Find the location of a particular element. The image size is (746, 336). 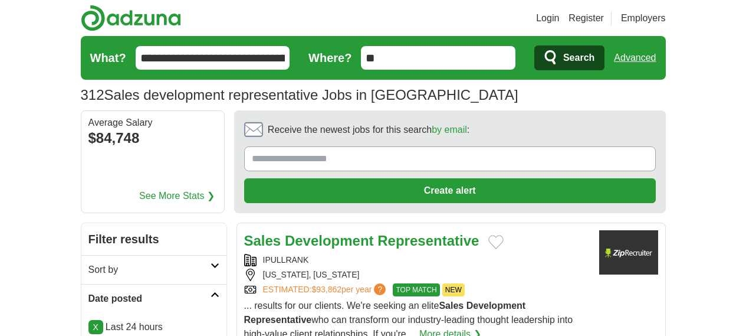

a: Register is located at coordinates (586, 18).